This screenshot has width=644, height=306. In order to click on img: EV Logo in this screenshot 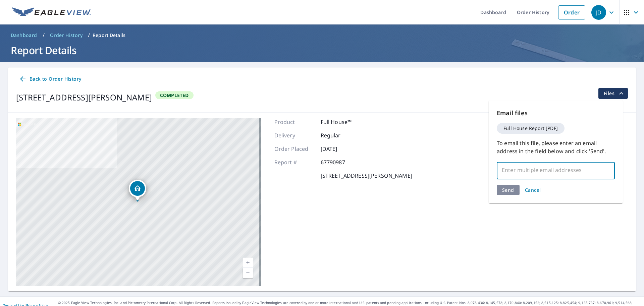, I will do `click(52, 12)`.